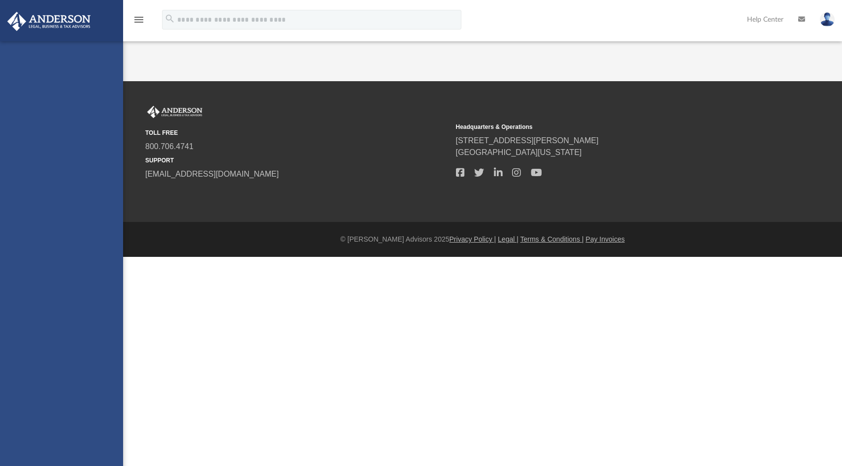 This screenshot has width=842, height=466. What do you see at coordinates (508, 239) in the screenshot?
I see `a: Legal |` at bounding box center [508, 239].